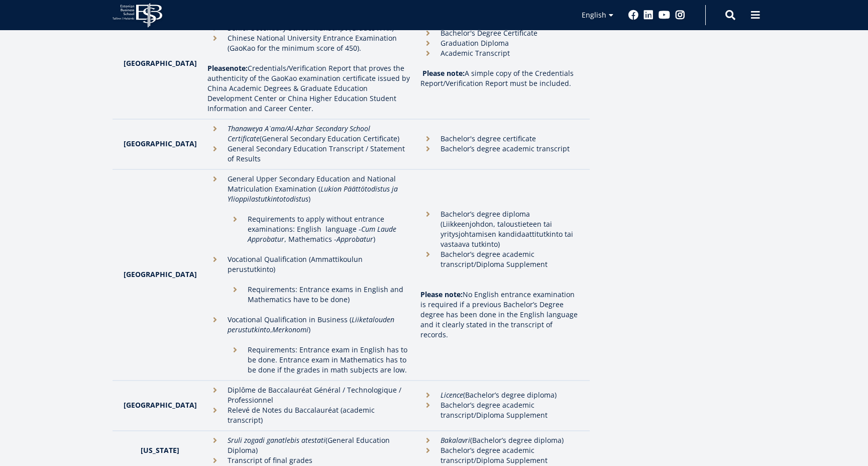  I want to click on p: Credentials/Verification Report that proves the authenticity of the GaoKao examination certificat..., so click(309, 89).